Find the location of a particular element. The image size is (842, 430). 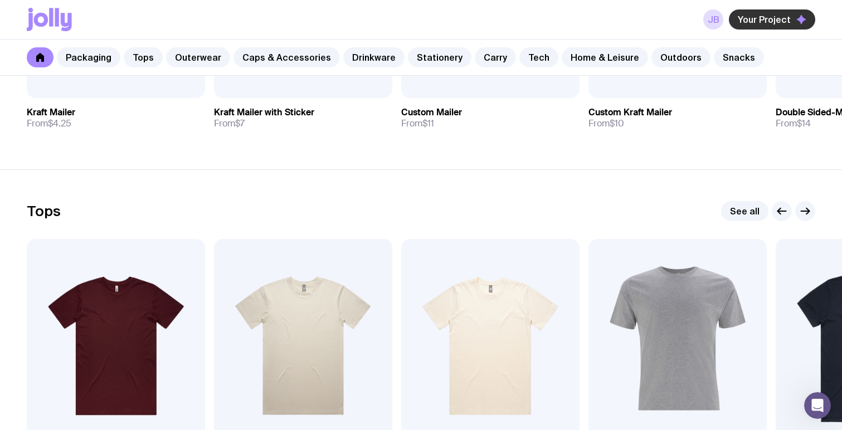

h2: Tops is located at coordinates (43, 211).